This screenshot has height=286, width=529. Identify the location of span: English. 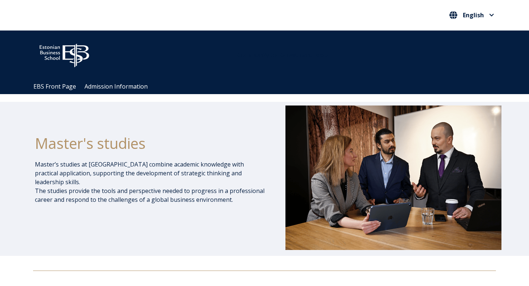
(473, 15).